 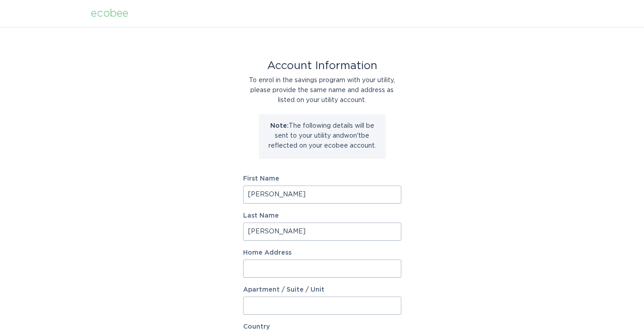 I want to click on label: First Name, so click(x=322, y=179).